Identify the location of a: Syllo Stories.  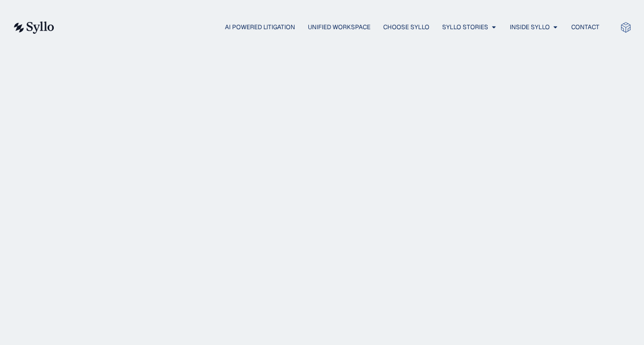
(465, 27).